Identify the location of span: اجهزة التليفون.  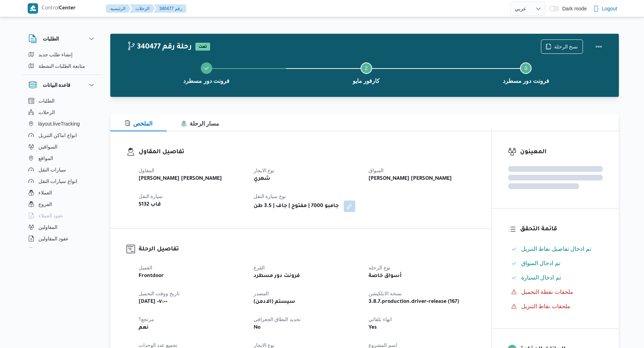
(53, 251).